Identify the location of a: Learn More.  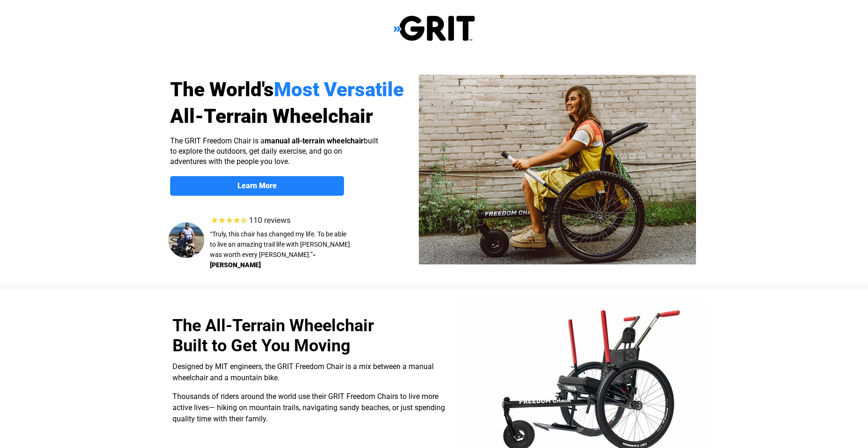
(257, 186).